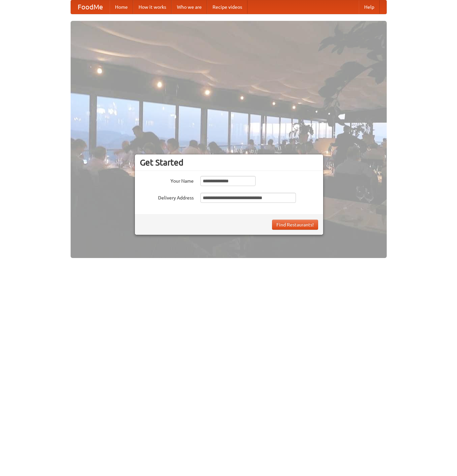 Image resolution: width=457 pixels, height=476 pixels. What do you see at coordinates (295, 225) in the screenshot?
I see `button: Find Restaurants!` at bounding box center [295, 225].